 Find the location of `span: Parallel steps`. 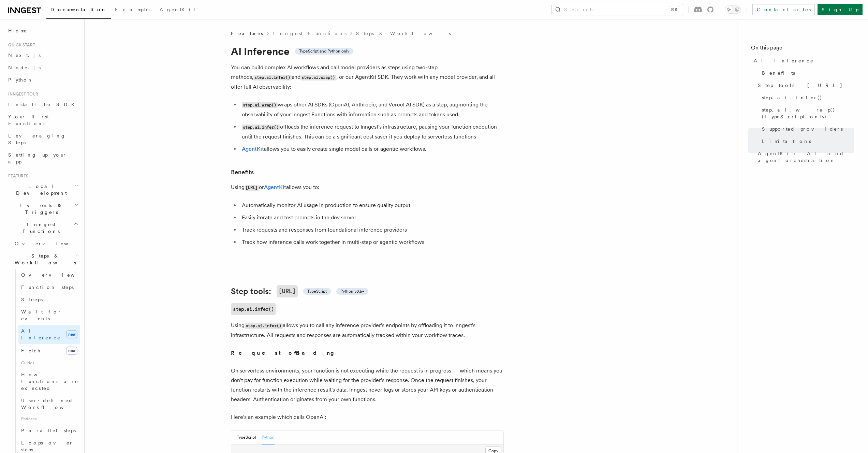

span: Parallel steps is located at coordinates (48, 431).